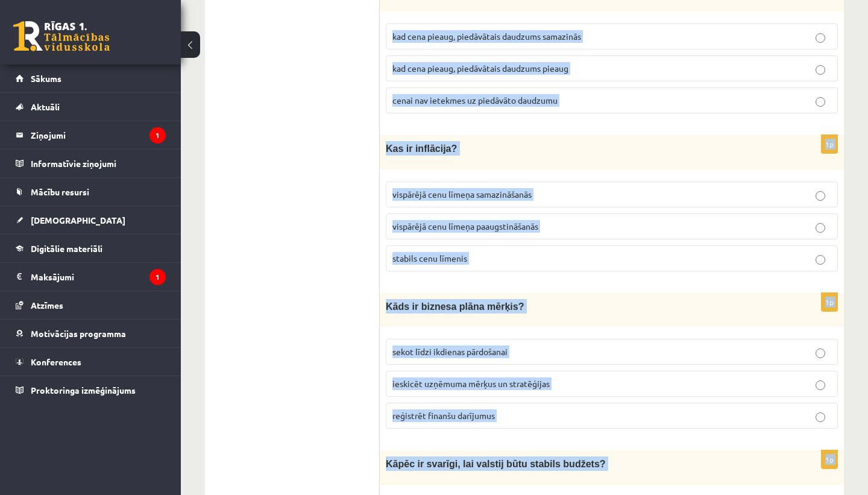 Image resolution: width=868 pixels, height=495 pixels. Describe the element at coordinates (78, 333) in the screenshot. I see `span: Motivācijas programma` at that location.